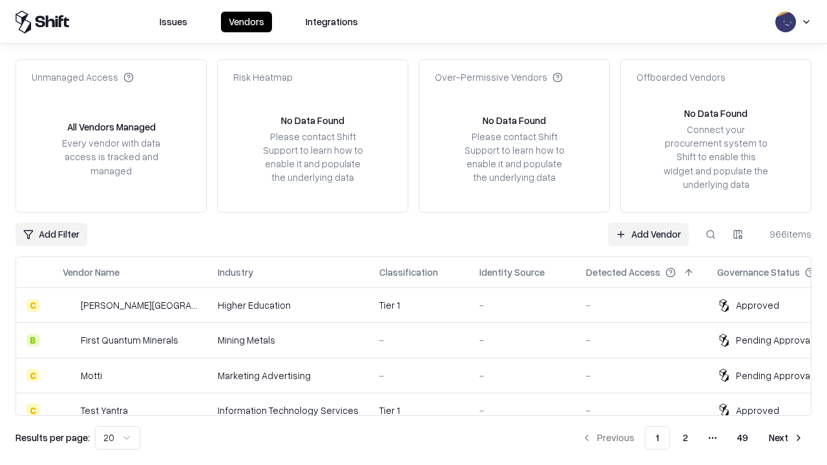 The width and height of the screenshot is (827, 465). What do you see at coordinates (657, 438) in the screenshot?
I see `button: 1` at bounding box center [657, 438].